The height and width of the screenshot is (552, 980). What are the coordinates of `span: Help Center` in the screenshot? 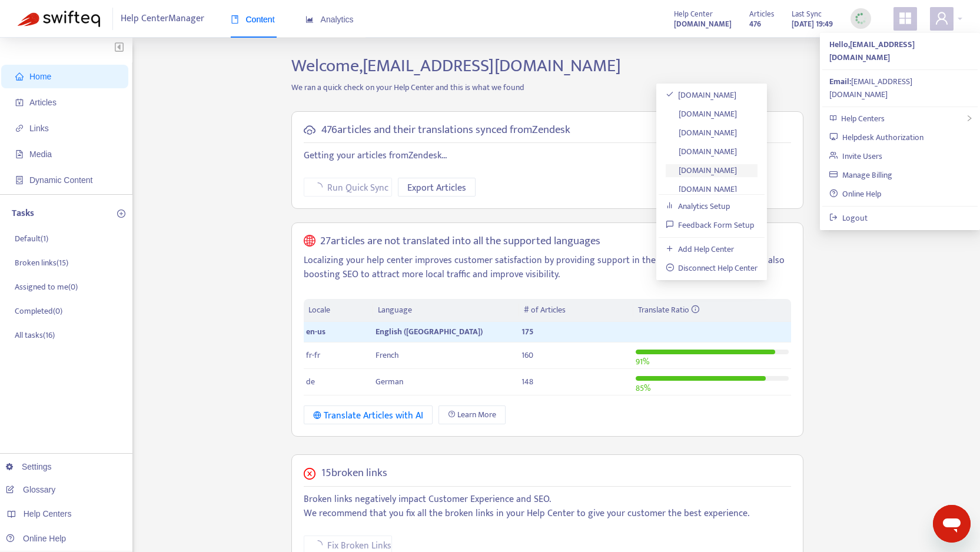 It's located at (693, 14).